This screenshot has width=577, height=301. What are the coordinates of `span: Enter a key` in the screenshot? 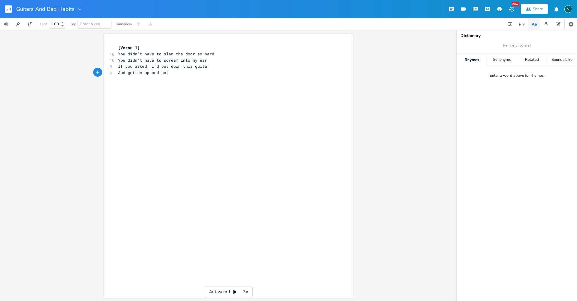 It's located at (90, 24).